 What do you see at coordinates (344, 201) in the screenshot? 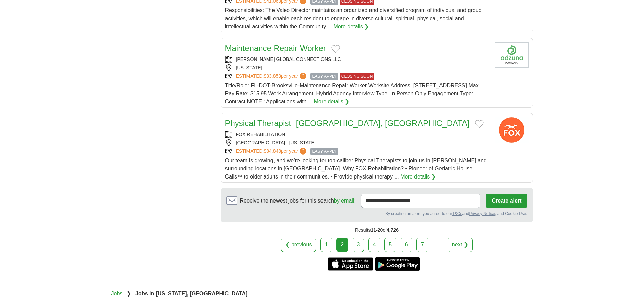
I see `a: by email` at bounding box center [344, 201].